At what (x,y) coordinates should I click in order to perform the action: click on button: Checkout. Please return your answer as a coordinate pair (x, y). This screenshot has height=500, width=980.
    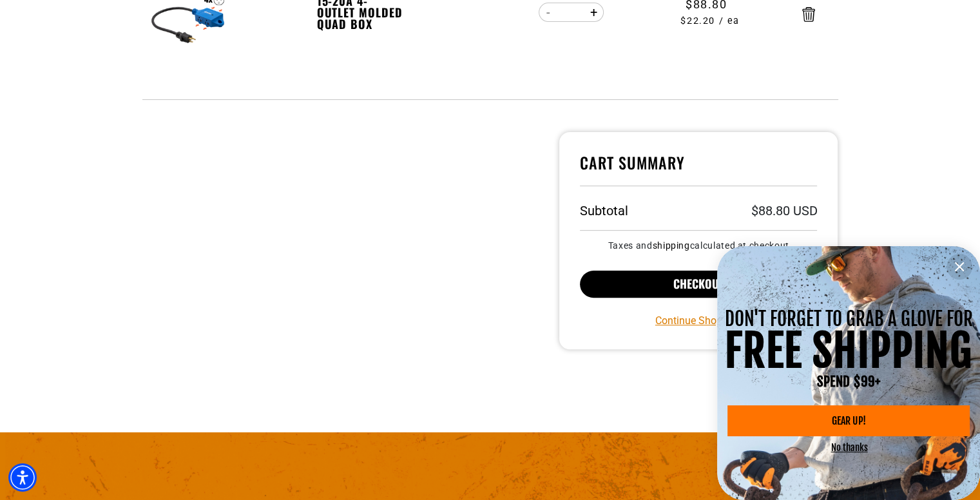
    Looking at the image, I should click on (698, 284).